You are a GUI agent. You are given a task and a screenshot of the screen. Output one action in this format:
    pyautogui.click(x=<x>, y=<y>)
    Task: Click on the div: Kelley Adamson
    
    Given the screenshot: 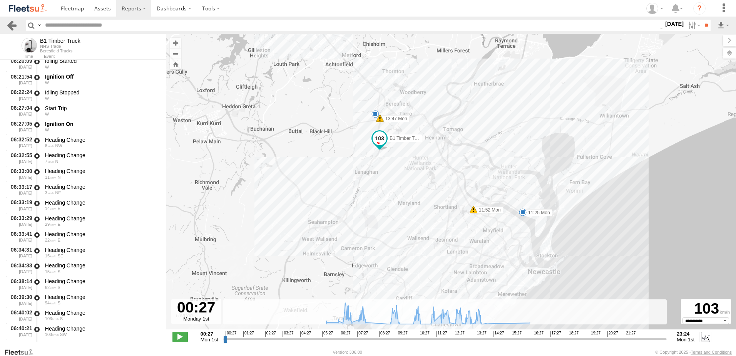 What is the action you would take?
    pyautogui.click(x=655, y=8)
    